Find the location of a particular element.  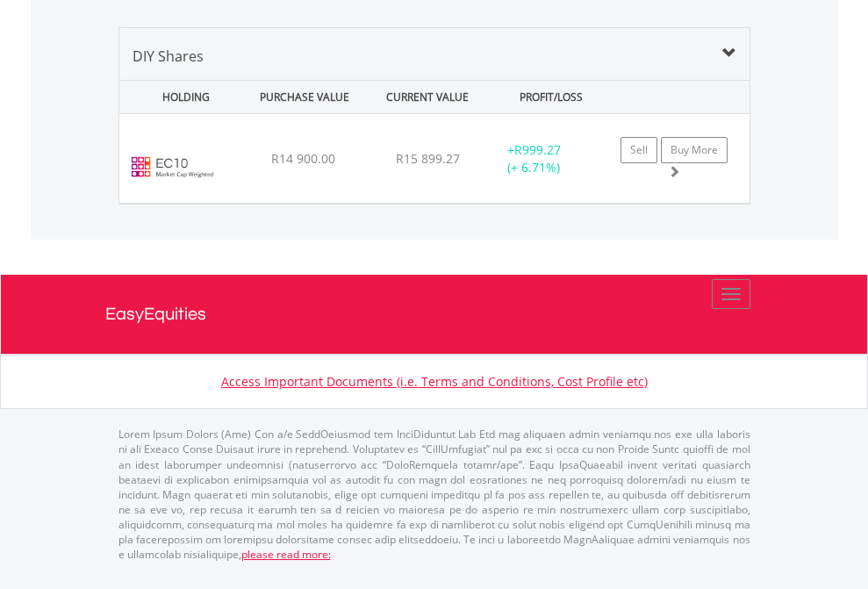

span: R14 900.00 is located at coordinates (302, 158).